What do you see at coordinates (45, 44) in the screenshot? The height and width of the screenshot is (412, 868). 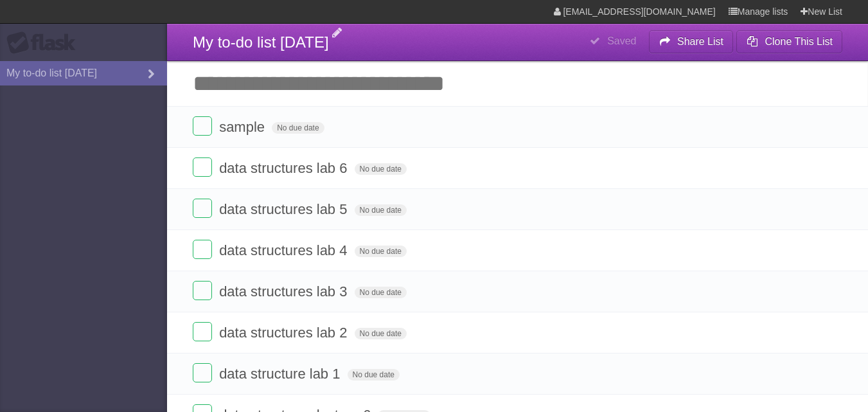 I see `div: Flask` at bounding box center [45, 44].